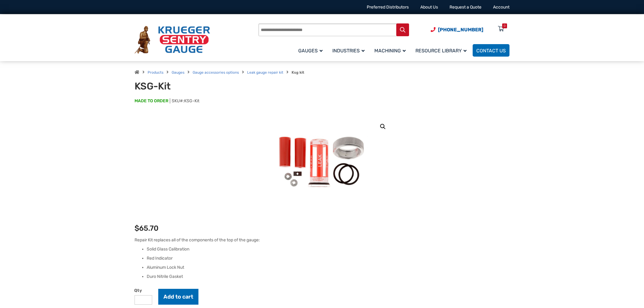  I want to click on span: KSG-Kit, so click(192, 101).